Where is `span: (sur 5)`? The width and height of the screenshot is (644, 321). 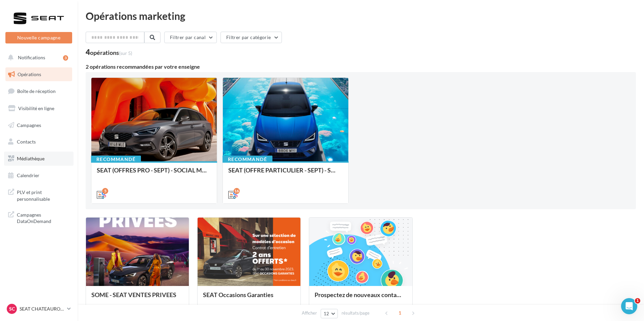
span: (sur 5) is located at coordinates (125, 53).